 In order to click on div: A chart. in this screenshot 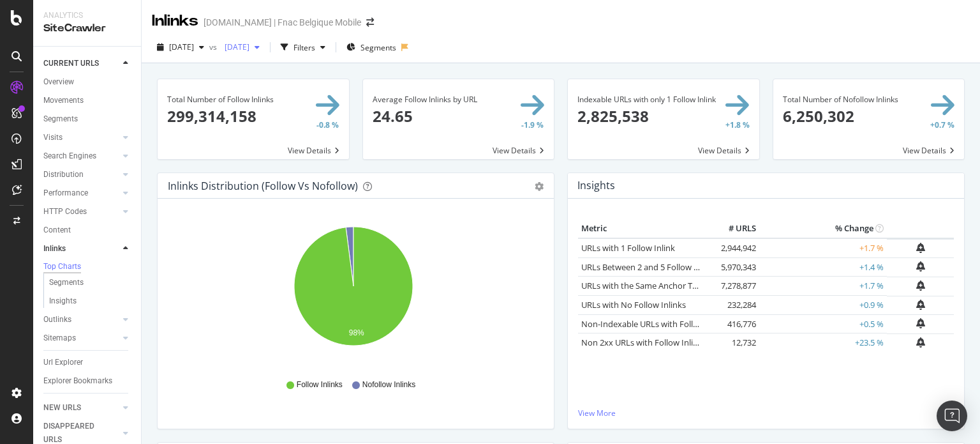, I will do `click(353, 293)`.